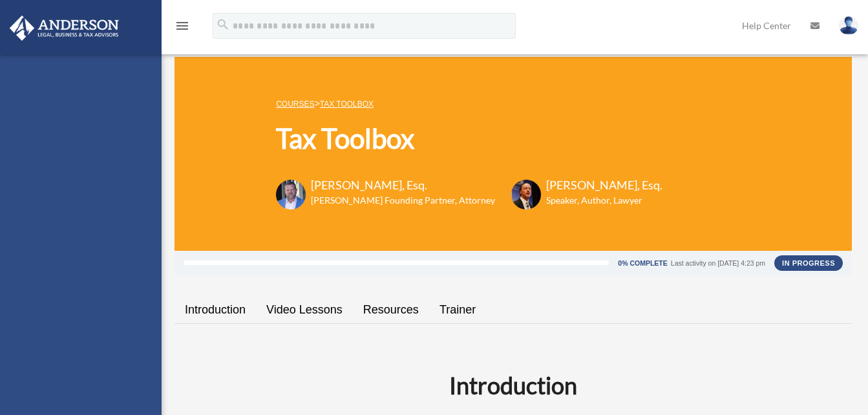  I want to click on img: User Pic, so click(849, 25).